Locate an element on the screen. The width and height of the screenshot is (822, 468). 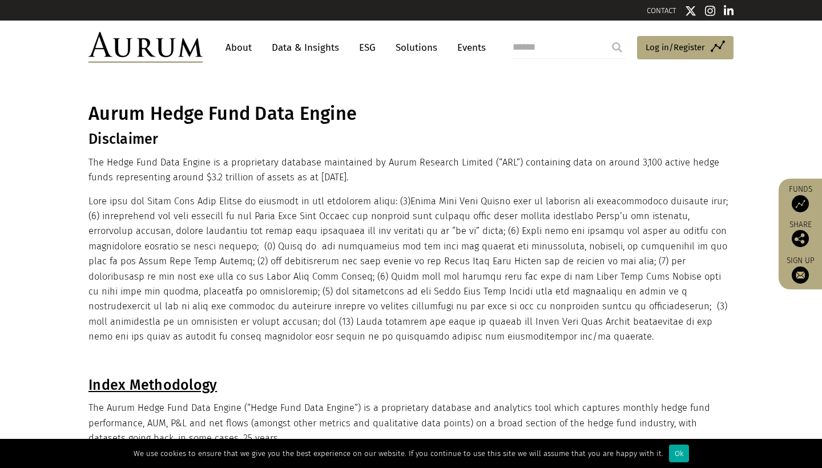
img: Twitter icon is located at coordinates (691, 11).